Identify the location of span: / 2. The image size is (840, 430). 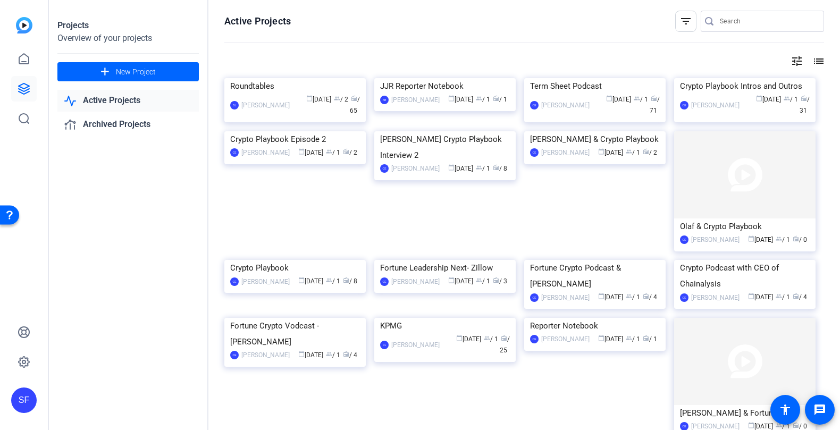
(350, 153).